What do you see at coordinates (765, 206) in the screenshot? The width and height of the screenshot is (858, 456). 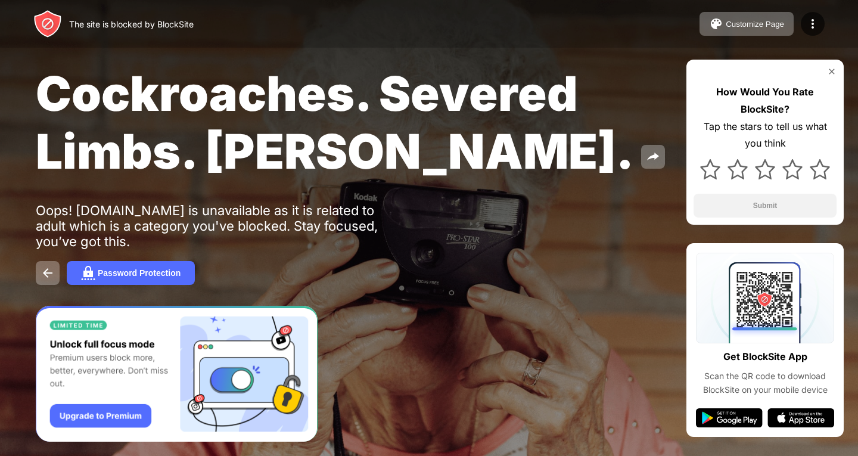 I see `button: Submit` at bounding box center [765, 206].